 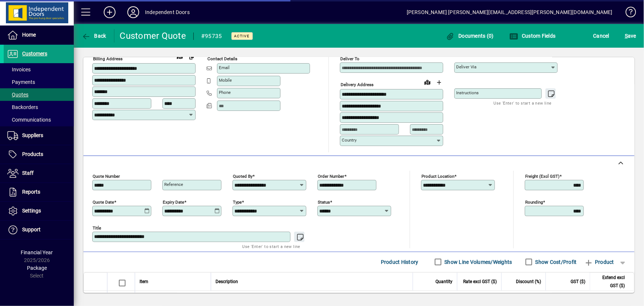 I want to click on mat-label: Phone, so click(x=224, y=92).